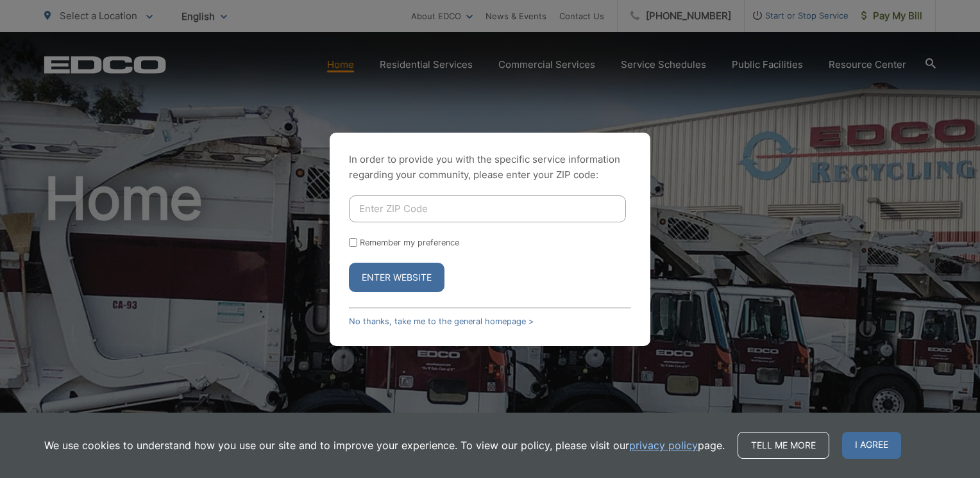 This screenshot has width=980, height=478. What do you see at coordinates (490, 167) in the screenshot?
I see `p: In order to provide you with the specific service information regarding your community, please en...` at bounding box center [490, 167].